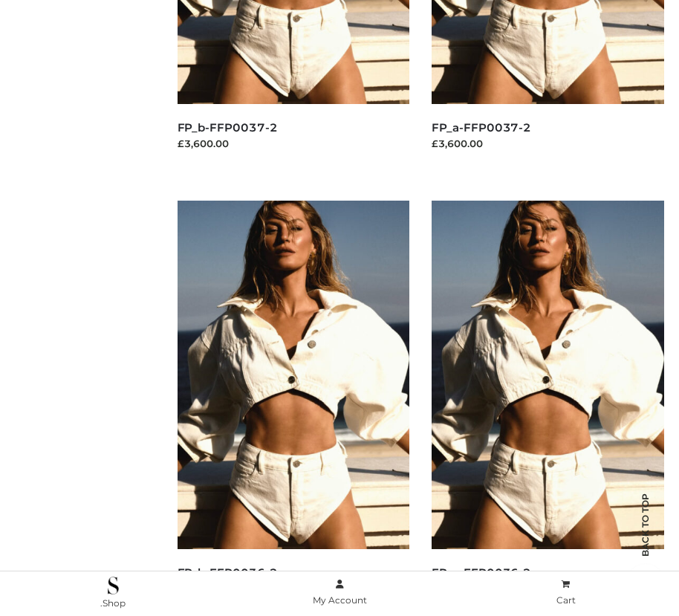 This screenshot has height=616, width=679. What do you see at coordinates (645, 538) in the screenshot?
I see `span: Back to top` at bounding box center [645, 538].